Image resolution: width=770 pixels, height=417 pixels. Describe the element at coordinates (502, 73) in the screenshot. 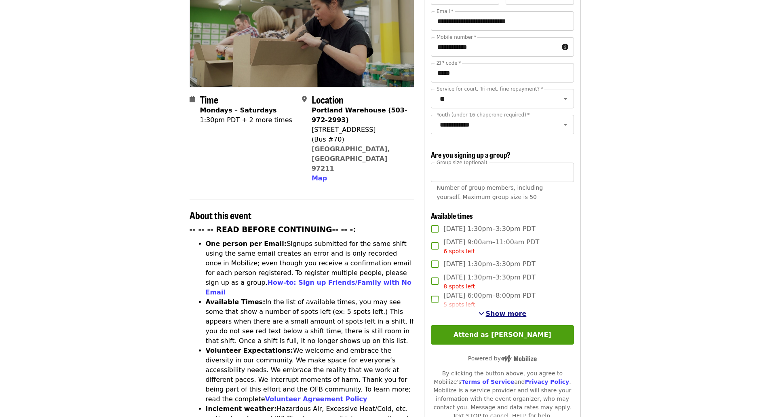

I see `input: ZIP code` at that location.